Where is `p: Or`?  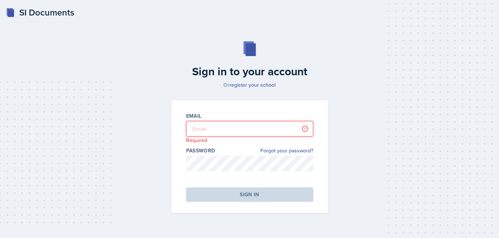 p: Or is located at coordinates (249, 85).